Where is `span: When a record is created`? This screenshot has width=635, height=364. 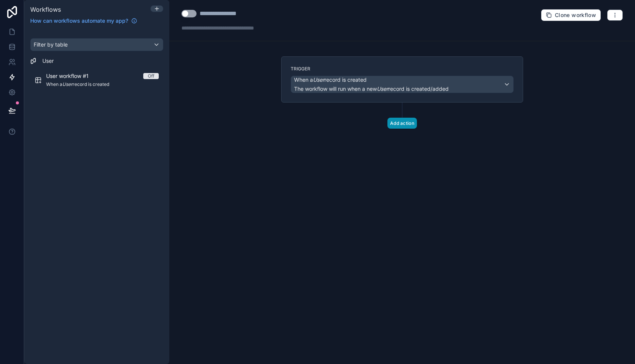 span: When a record is created is located at coordinates (330, 80).